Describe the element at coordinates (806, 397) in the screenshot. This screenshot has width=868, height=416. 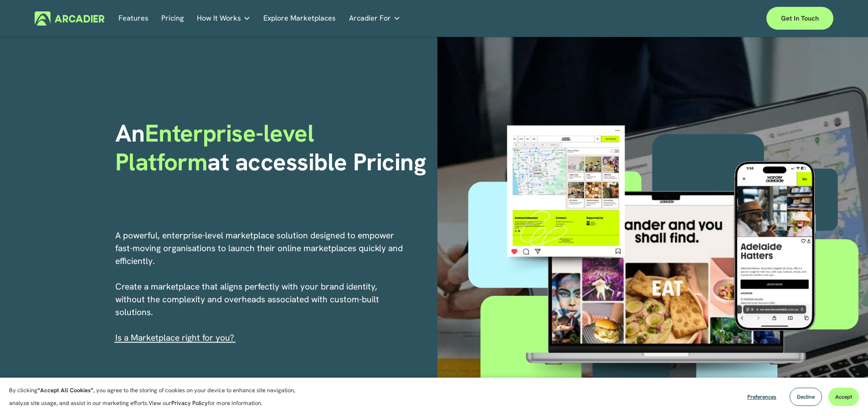
I see `button: Decline` at that location.